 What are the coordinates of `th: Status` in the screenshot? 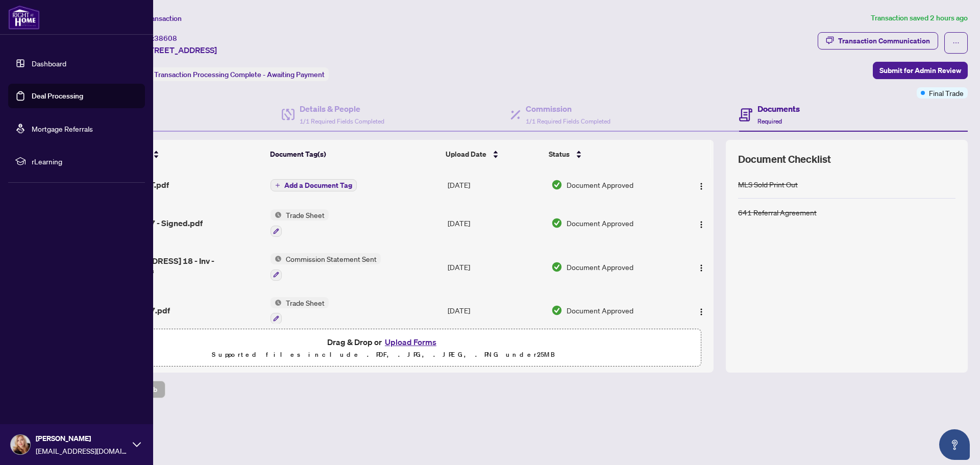 It's located at (609, 154).